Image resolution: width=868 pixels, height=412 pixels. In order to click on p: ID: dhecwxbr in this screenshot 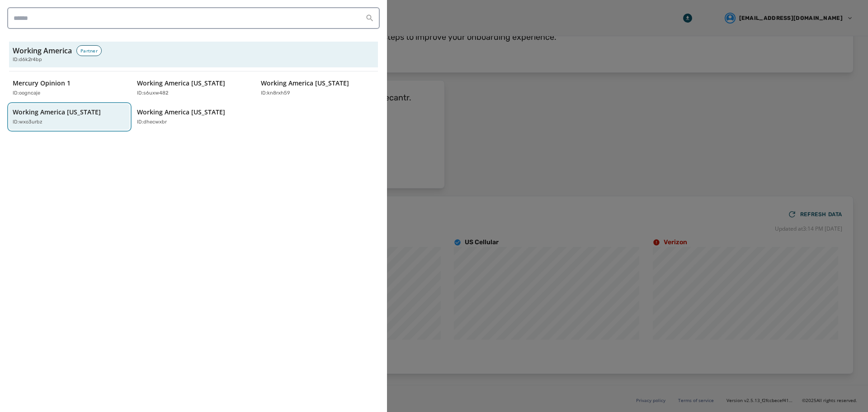, I will do `click(152, 122)`.